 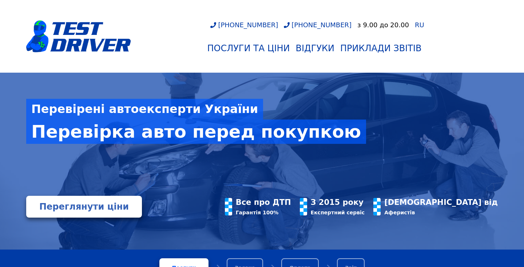 I want to click on a: Приклади звітів, so click(x=380, y=48).